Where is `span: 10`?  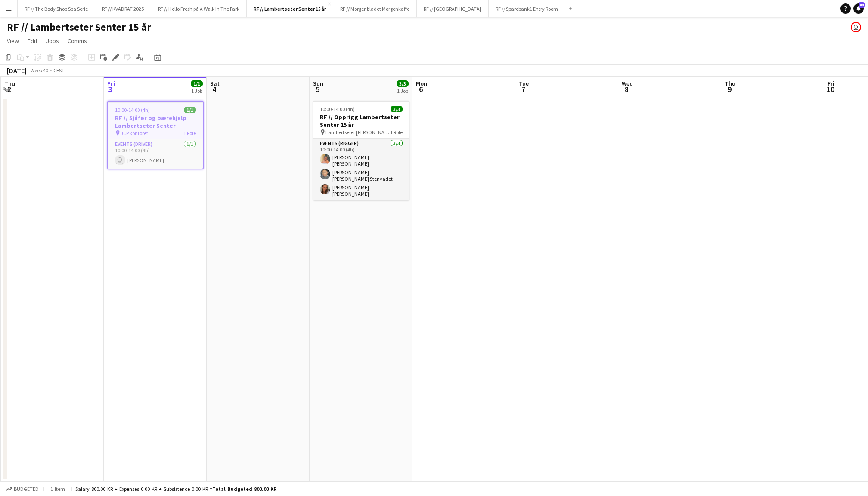 span: 10 is located at coordinates (830, 89).